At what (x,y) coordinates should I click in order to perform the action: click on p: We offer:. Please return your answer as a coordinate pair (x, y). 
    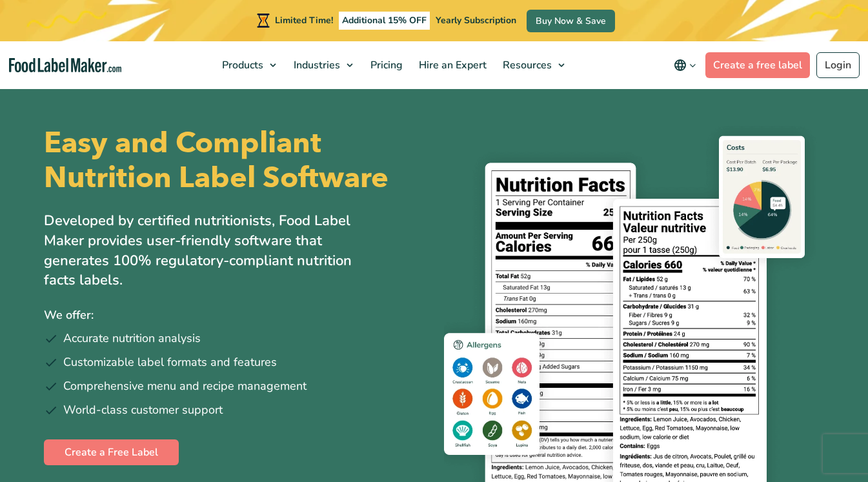
    Looking at the image, I should click on (234, 315).